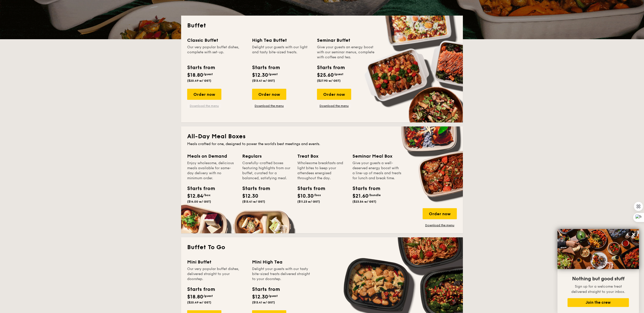 The width and height of the screenshot is (644, 313). I want to click on img: DSC07876-Edit02-Large.jpeg, so click(598, 249).